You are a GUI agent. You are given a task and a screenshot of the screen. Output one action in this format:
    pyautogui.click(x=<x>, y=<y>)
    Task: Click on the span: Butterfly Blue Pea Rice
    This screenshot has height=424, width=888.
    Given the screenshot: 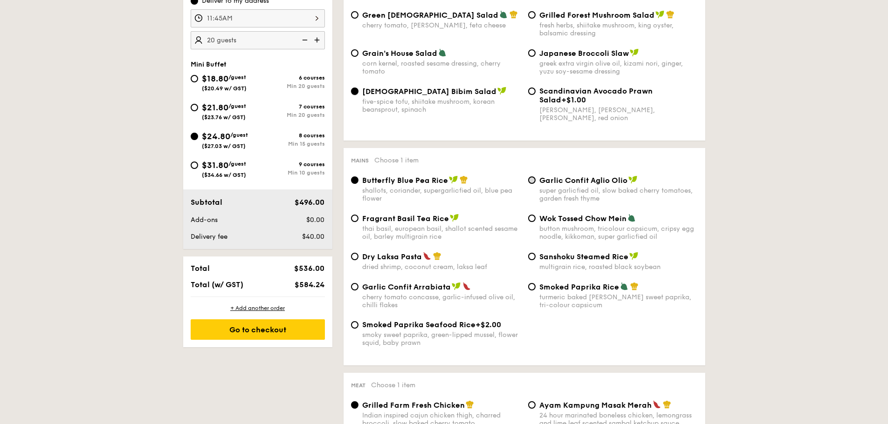 What is the action you would take?
    pyautogui.click(x=405, y=180)
    